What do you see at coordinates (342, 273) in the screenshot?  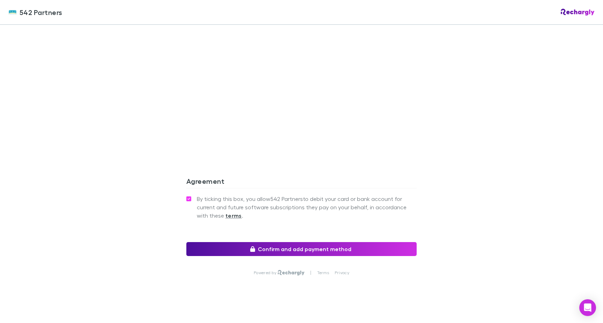 I see `a: Privacy` at bounding box center [342, 273].